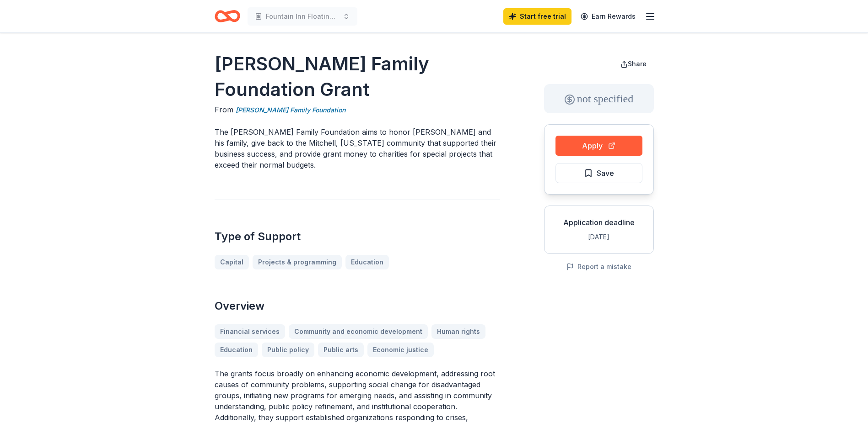  Describe the element at coordinates (367, 262) in the screenshot. I see `a: Education` at that location.